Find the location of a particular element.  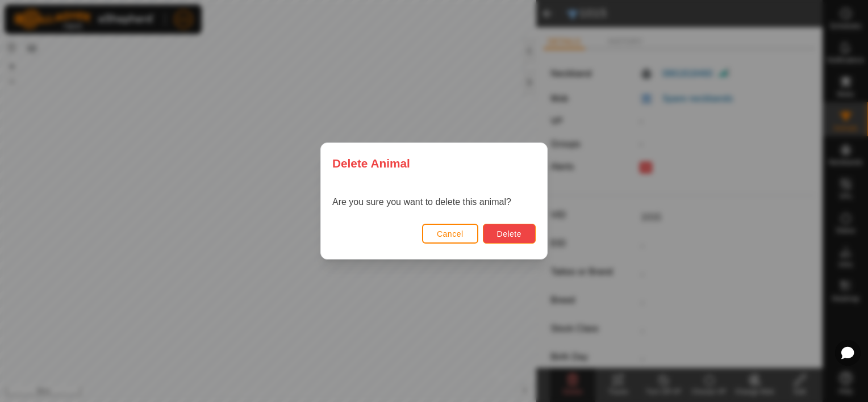

label: Are you sure you want to delete this animal? is located at coordinates (421, 202).